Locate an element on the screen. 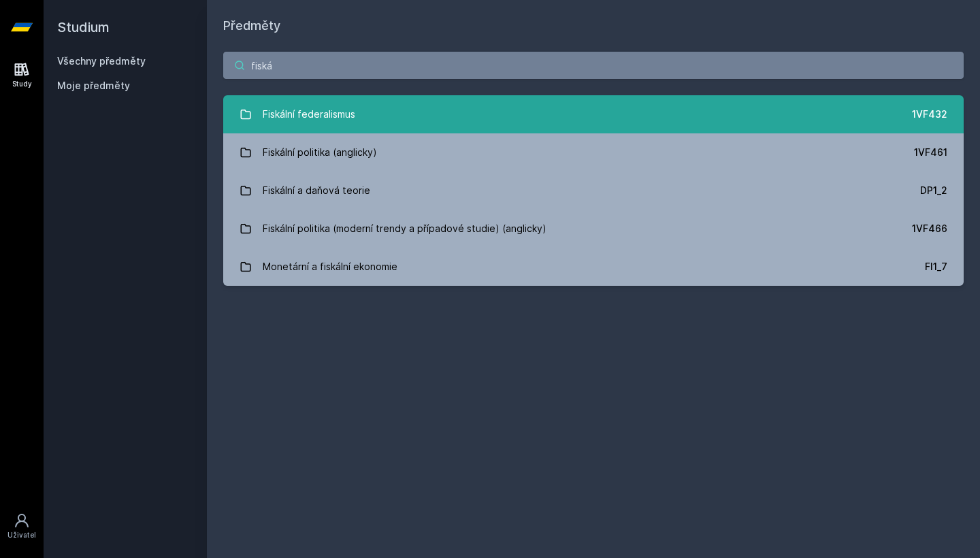 Image resolution: width=980 pixels, height=558 pixels. div: Monetární a fiskální ekonomie is located at coordinates (330, 267).